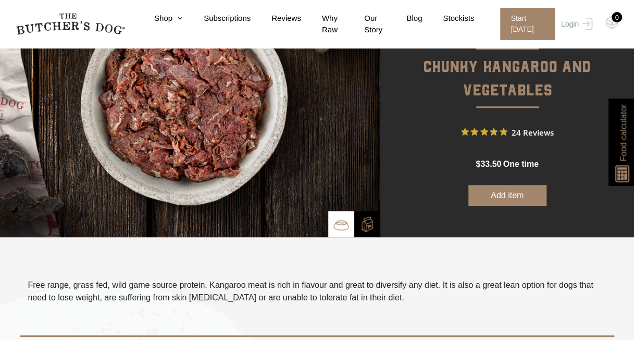 The height and width of the screenshot is (340, 634). What do you see at coordinates (364, 24) in the screenshot?
I see `a: Our Story` at bounding box center [364, 24].